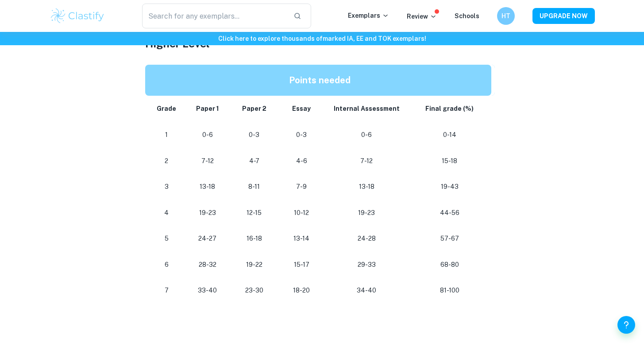 The height and width of the screenshot is (347, 644). What do you see at coordinates (167, 161) in the screenshot?
I see `p: 2` at bounding box center [167, 161].